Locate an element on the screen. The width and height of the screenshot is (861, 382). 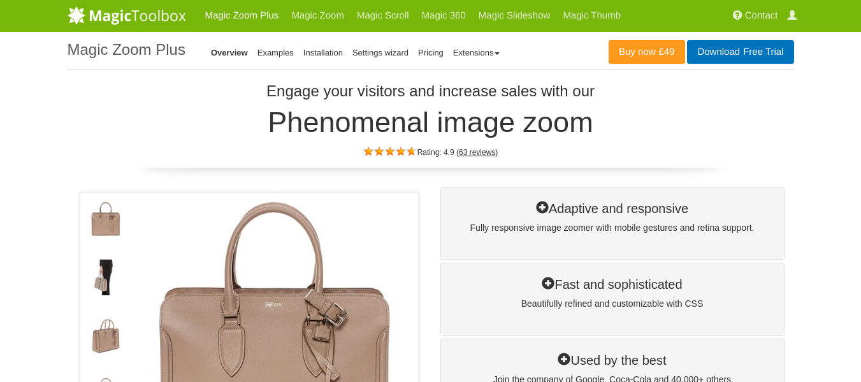
a: Installation is located at coordinates (323, 52).